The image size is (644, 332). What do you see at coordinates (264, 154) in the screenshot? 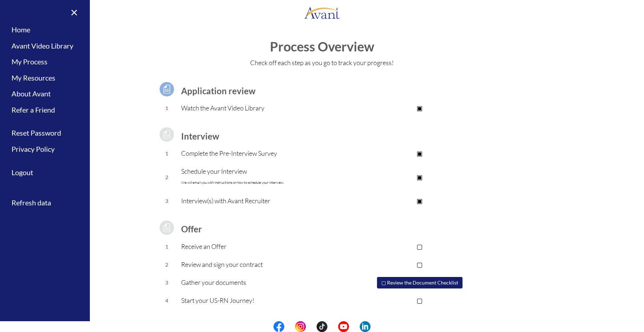
I see `p: Complete the Pre-Interview Survey` at bounding box center [264, 154].